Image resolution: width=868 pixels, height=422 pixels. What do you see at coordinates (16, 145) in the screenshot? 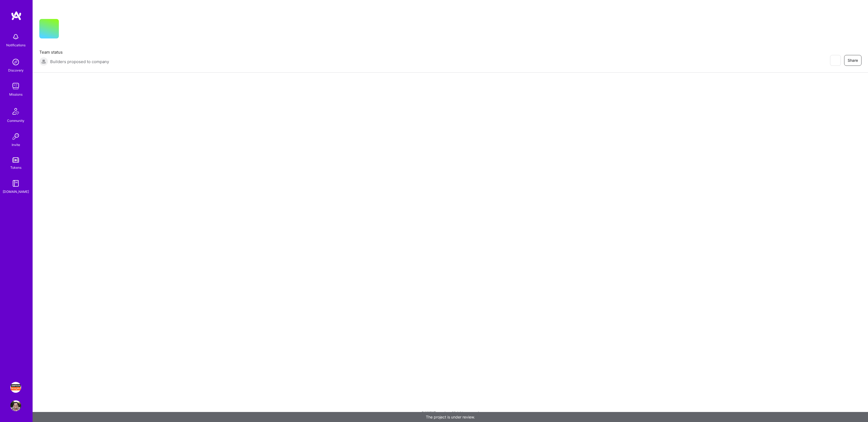
I see `div: Invite` at bounding box center [16, 145].